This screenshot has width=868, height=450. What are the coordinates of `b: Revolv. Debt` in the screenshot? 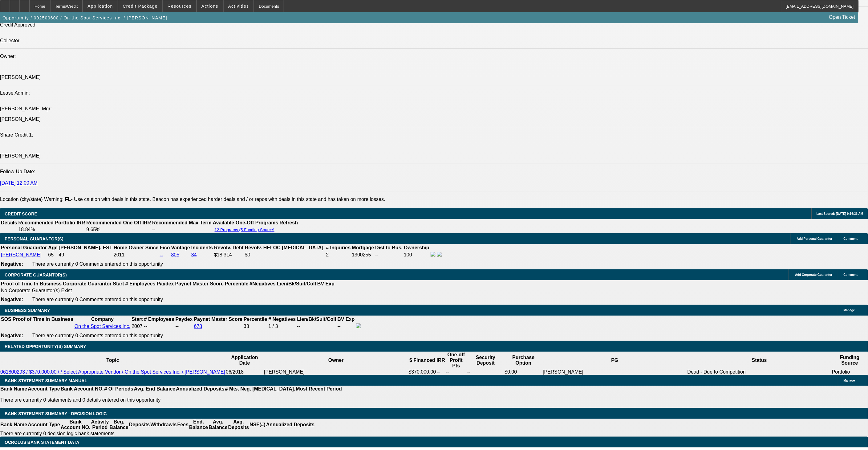 It's located at (229, 248).